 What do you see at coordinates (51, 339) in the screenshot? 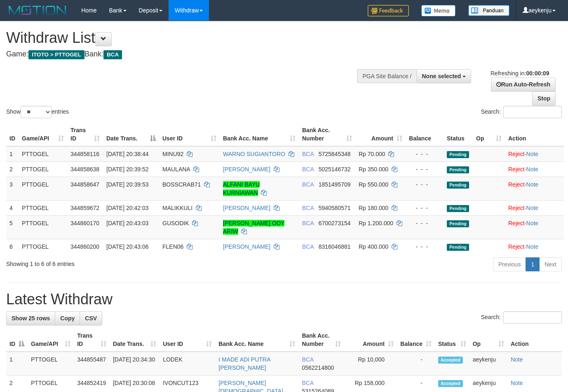
I see `th: Game/API: activate to sort column ascending` at bounding box center [51, 339].